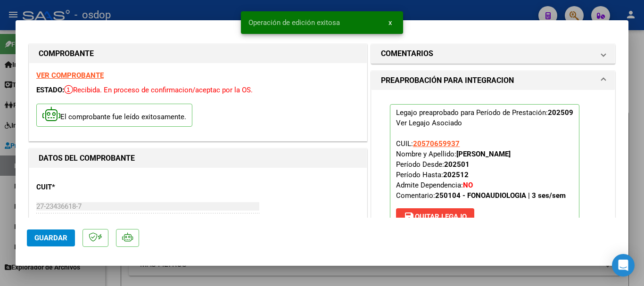  I want to click on span: Guardar, so click(51, 238).